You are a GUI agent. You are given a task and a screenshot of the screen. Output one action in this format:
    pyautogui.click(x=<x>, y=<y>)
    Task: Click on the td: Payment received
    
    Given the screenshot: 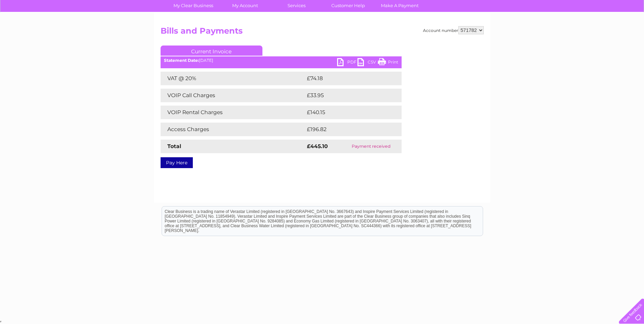 What is the action you would take?
    pyautogui.click(x=371, y=146)
    